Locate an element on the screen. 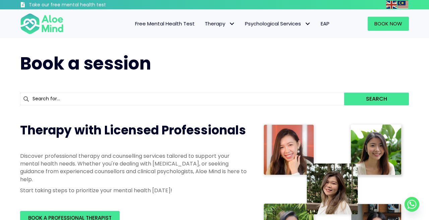  a: Book Now is located at coordinates (388, 24).